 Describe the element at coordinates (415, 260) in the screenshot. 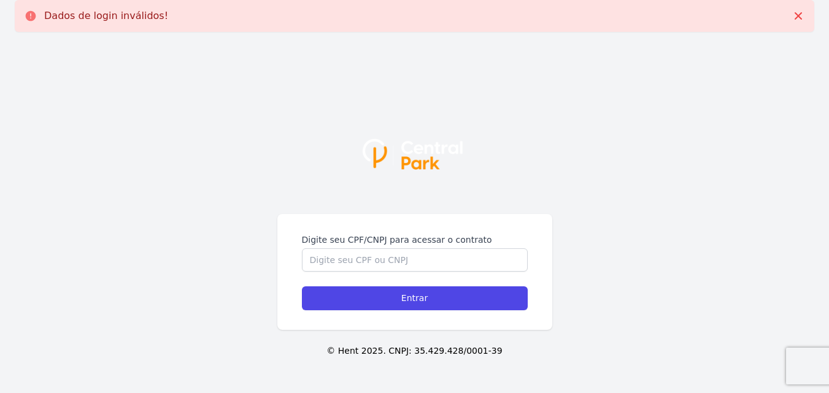

I see `input: Digite seu CPF ou CNPJ` at that location.